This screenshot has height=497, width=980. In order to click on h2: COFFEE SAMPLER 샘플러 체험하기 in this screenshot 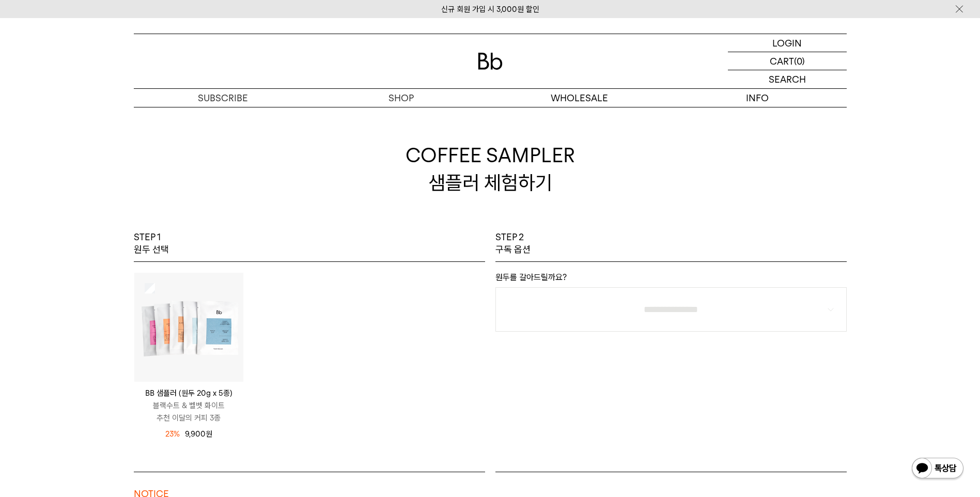, I will do `click(490, 169)`.